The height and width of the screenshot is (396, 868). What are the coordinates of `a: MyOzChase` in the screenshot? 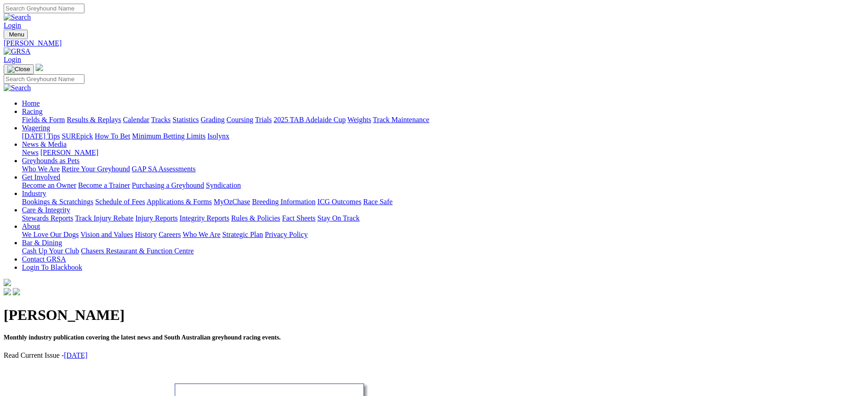 It's located at (232, 202).